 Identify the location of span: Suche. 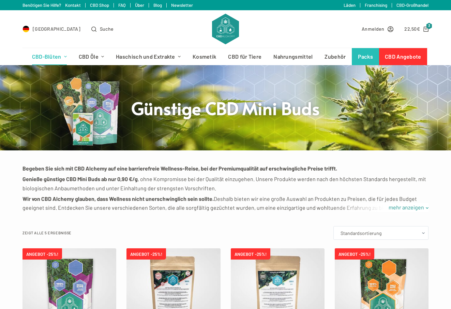
(107, 29).